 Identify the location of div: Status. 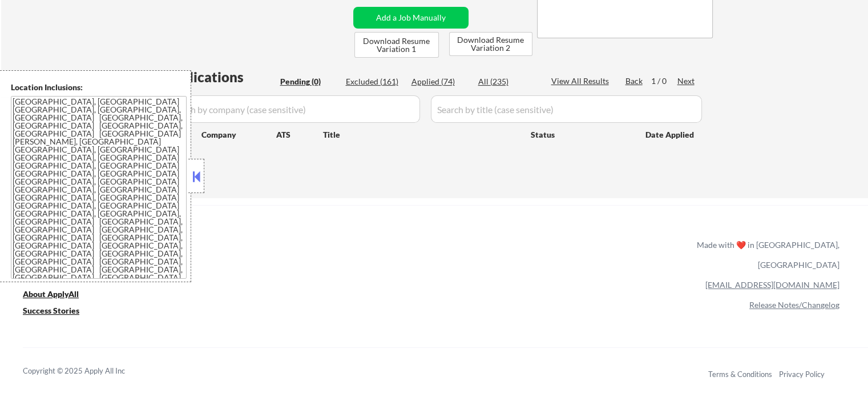
(580, 134).